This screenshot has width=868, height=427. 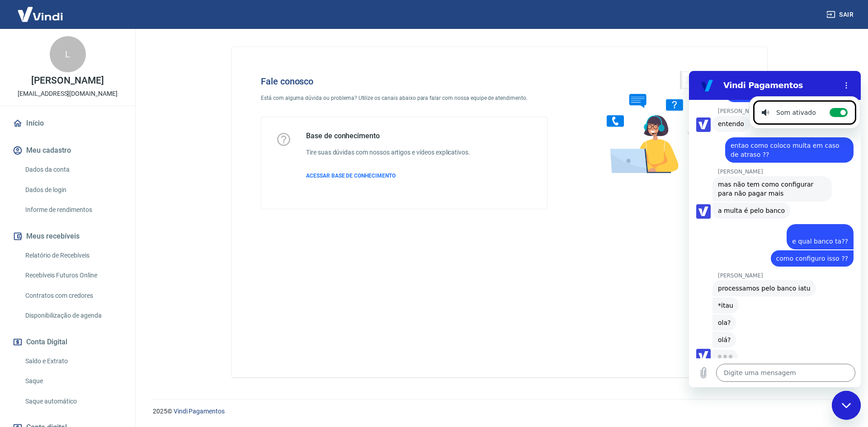 What do you see at coordinates (35, 252) in the screenshot?
I see `span: ola?` at bounding box center [35, 252].